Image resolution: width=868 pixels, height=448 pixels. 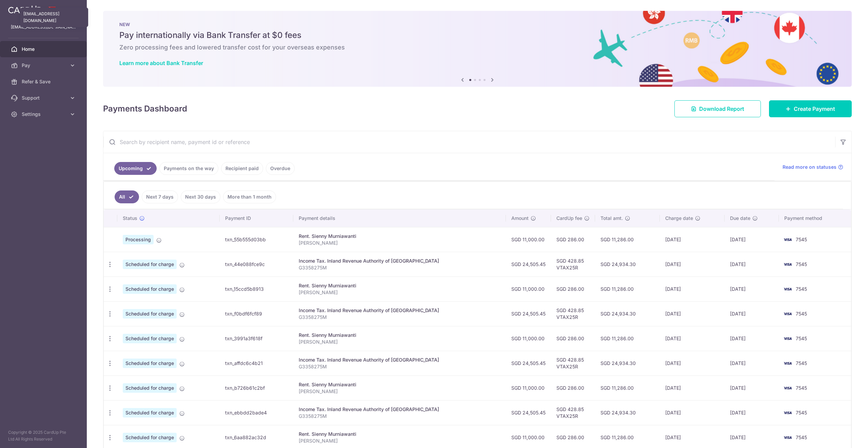 What do you see at coordinates (257, 289) in the screenshot?
I see `td: txn_15ccd5b8913` at bounding box center [257, 289].